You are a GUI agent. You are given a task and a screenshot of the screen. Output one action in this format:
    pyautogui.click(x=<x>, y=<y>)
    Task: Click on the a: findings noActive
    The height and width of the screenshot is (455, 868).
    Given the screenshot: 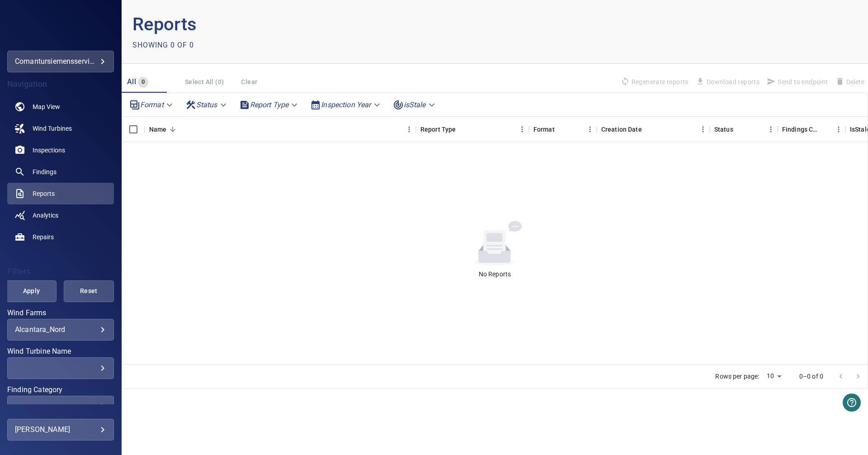 What is the action you would take?
    pyautogui.click(x=61, y=172)
    